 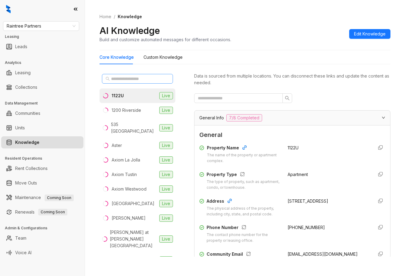 What do you see at coordinates (369, 34) in the screenshot?
I see `button: Edit Knowledge` at bounding box center [369, 34].